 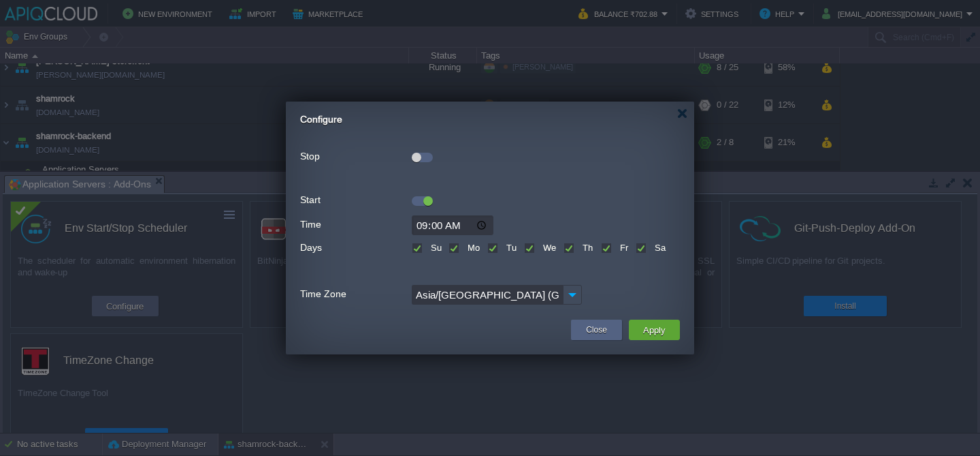 I want to click on label: Days, so click(x=356, y=248).